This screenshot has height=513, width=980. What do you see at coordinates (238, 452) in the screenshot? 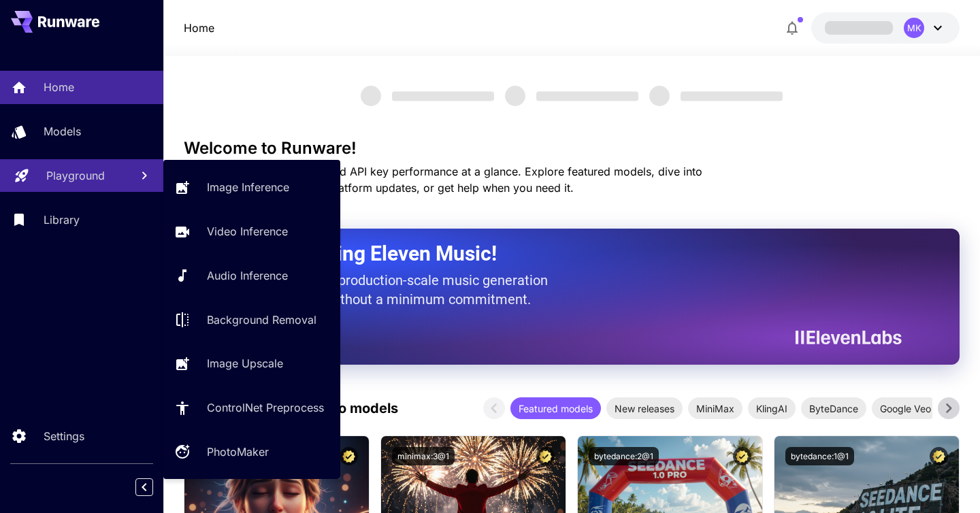
I see `p: PhotoMaker` at bounding box center [238, 452].